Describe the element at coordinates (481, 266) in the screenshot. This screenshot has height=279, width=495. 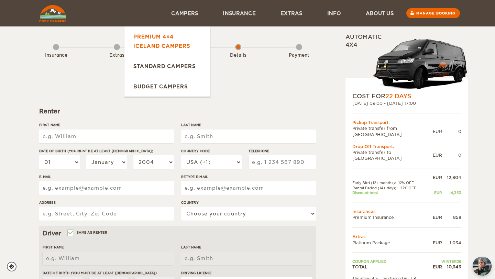
I see `img: Freyja at Cozy Campers` at that location.